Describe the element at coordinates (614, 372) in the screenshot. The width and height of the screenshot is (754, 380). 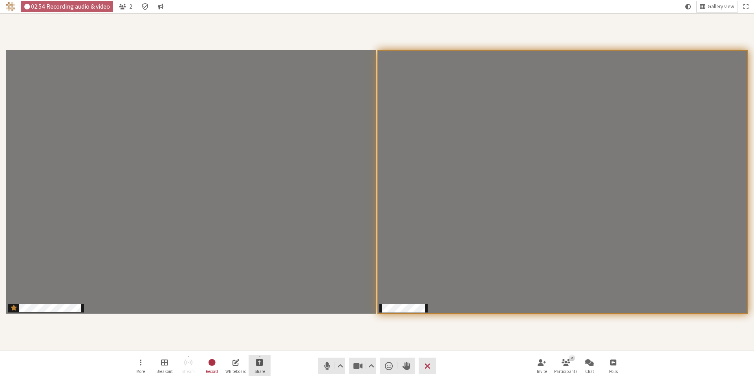
I see `span: Polls` at that location.